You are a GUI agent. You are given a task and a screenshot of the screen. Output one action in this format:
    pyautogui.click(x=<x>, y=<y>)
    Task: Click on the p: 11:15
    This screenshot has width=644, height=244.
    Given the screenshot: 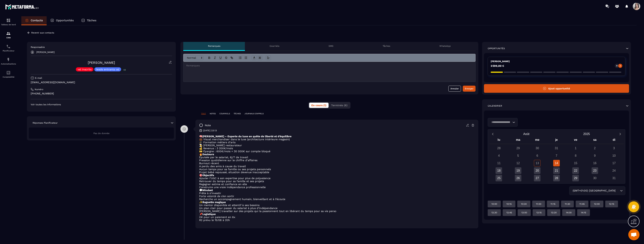 What is the action you would take?
    pyautogui.click(x=553, y=204)
    